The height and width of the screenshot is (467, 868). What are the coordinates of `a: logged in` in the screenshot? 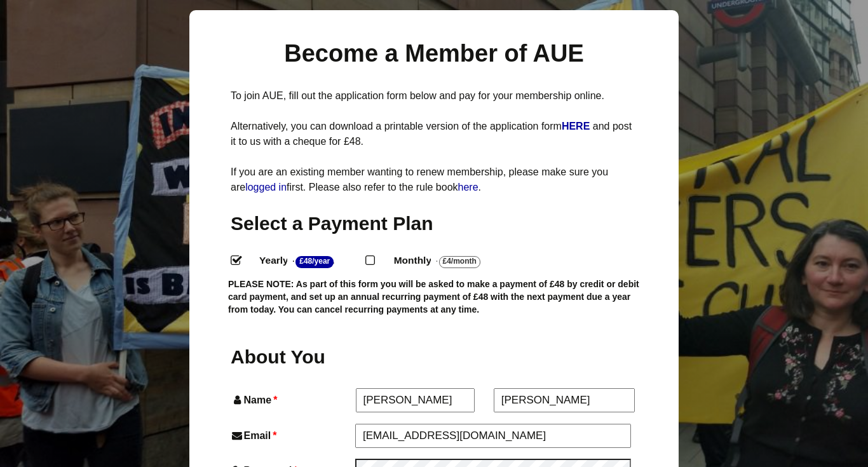 It's located at (265, 187).